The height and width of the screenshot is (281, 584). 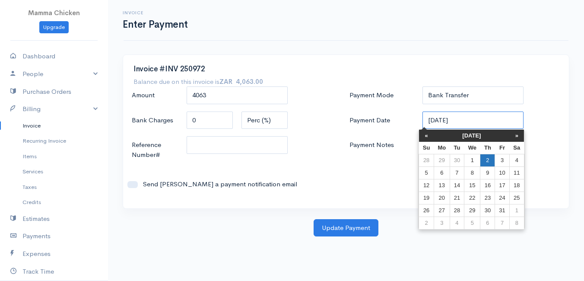 I want to click on td: 9, so click(x=487, y=172).